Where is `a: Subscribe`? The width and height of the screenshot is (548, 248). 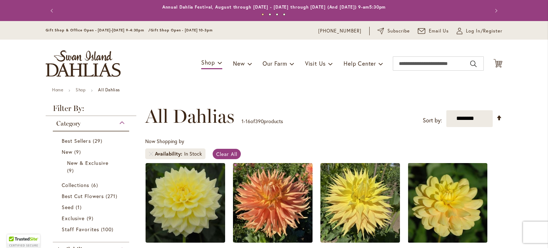
a: Subscribe is located at coordinates (393, 31).